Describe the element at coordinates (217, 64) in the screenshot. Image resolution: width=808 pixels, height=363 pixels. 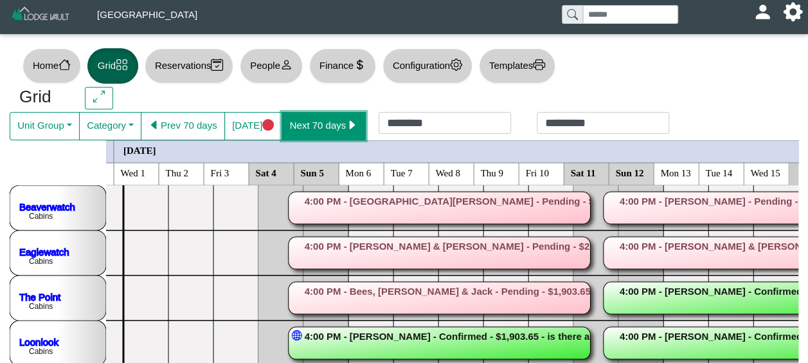
I see `svg: calendar2 check` at that location.